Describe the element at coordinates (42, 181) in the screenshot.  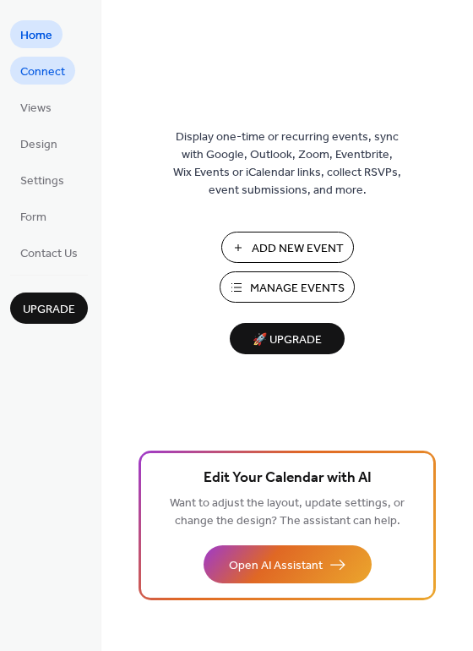
I see `span: Settings` at that location.